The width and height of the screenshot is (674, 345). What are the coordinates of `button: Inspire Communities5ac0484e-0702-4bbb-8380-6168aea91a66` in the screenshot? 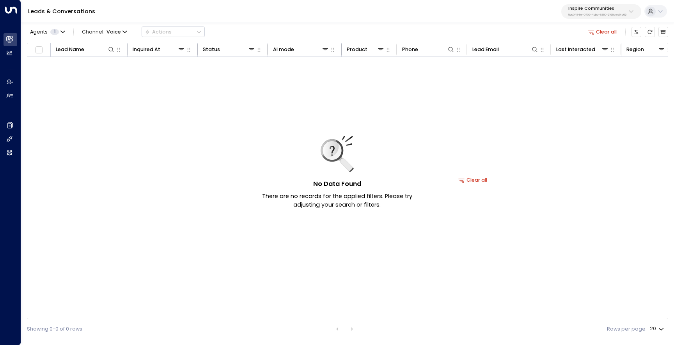 It's located at (601, 11).